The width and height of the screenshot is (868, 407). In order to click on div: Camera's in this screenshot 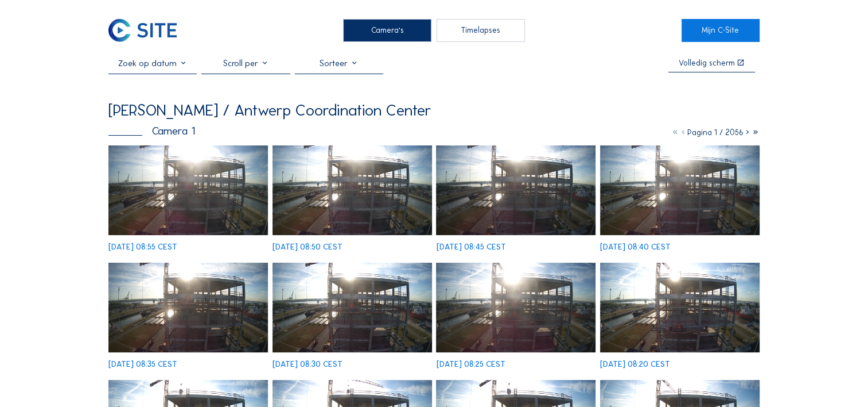, I will do `click(387, 30)`.